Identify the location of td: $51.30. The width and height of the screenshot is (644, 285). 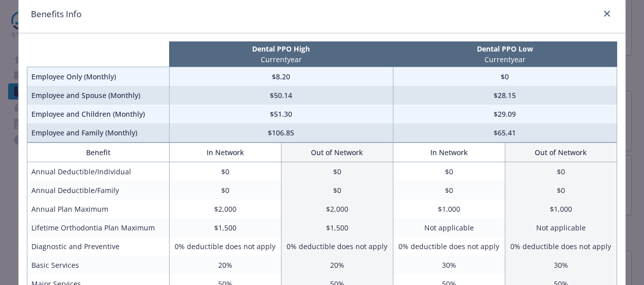
(281, 114).